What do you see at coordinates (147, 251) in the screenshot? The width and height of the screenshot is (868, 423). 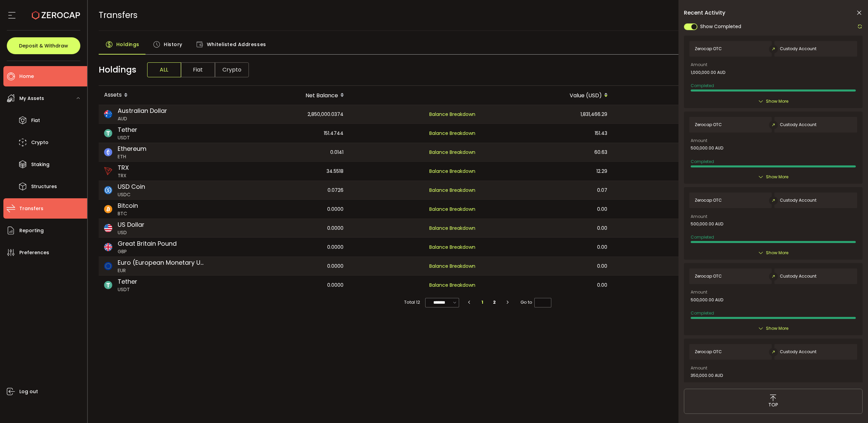 I see `span: GBP` at bounding box center [147, 251].